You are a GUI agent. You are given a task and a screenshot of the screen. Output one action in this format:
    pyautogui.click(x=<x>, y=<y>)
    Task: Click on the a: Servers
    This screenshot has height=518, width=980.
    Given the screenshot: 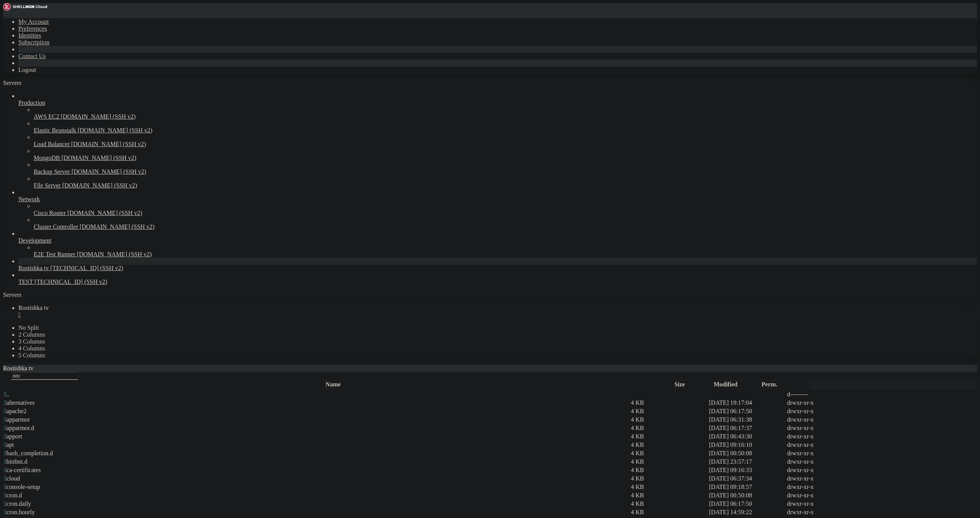 What is the action you would take?
    pyautogui.click(x=28, y=83)
    